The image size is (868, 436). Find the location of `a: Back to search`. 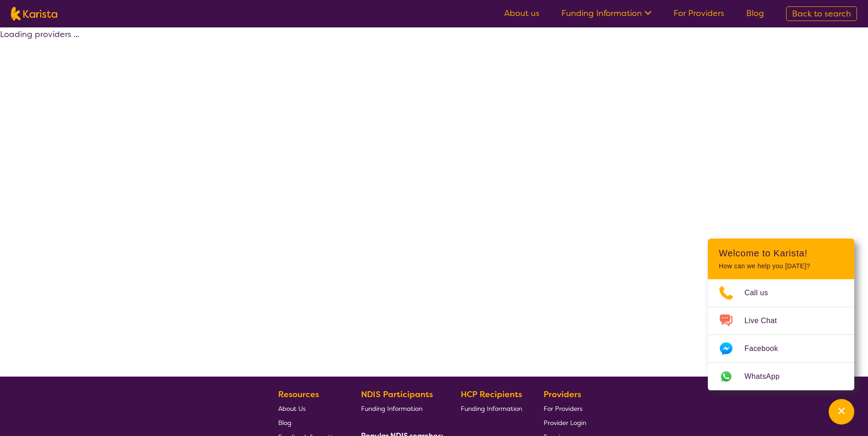

a: Back to search is located at coordinates (822, 14).